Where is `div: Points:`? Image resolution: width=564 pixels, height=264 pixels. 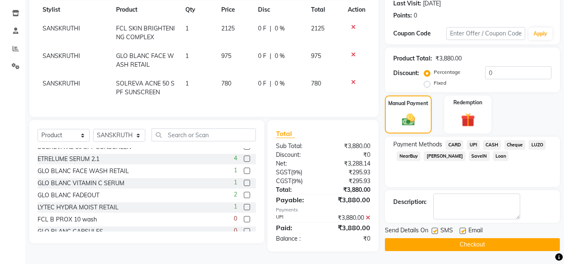
div: Points: is located at coordinates (402, 15).